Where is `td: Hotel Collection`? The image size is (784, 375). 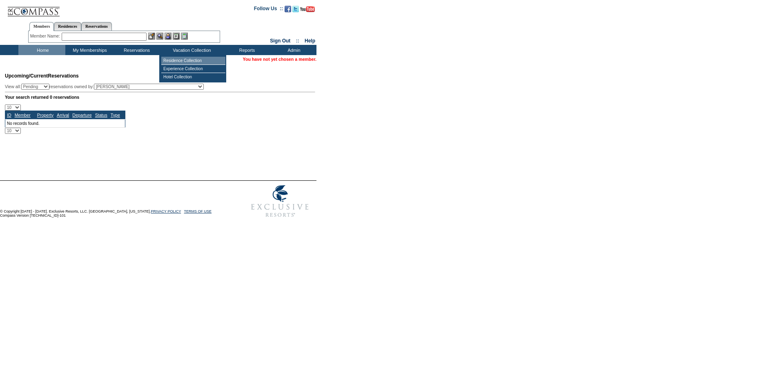 td: Hotel Collection is located at coordinates (193, 77).